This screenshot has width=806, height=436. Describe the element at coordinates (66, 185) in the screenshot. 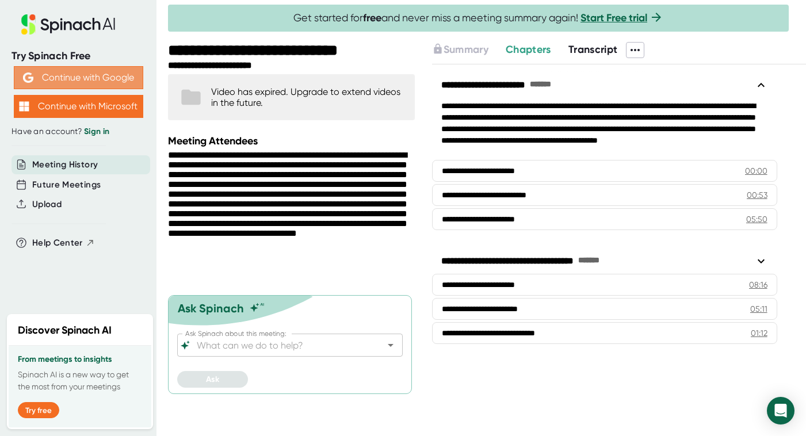

I see `button: Future Meetings` at that location.